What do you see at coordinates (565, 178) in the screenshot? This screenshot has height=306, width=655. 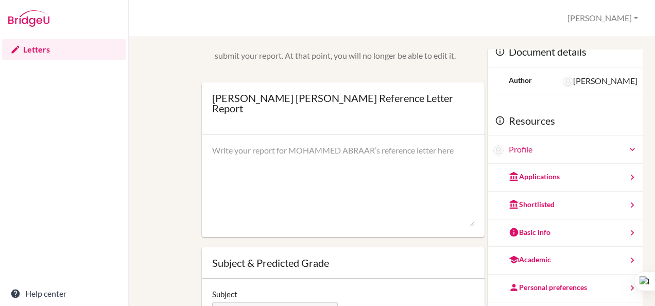 I see `a: Applications` at bounding box center [565, 178].